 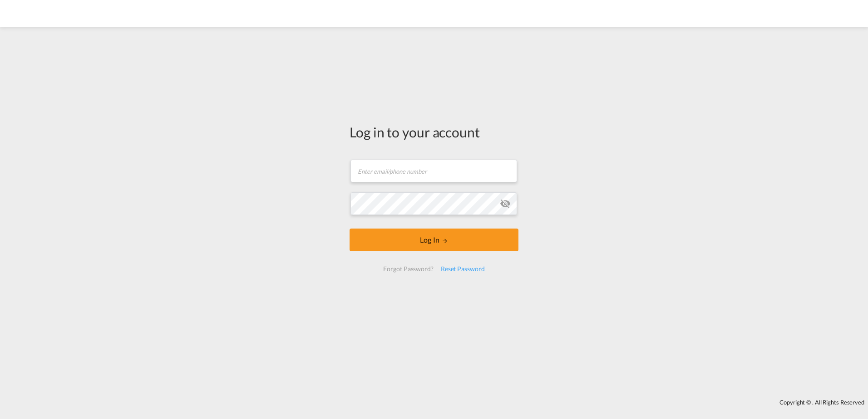 What do you see at coordinates (434, 132) in the screenshot?
I see `div: Log in to your account` at bounding box center [434, 132].